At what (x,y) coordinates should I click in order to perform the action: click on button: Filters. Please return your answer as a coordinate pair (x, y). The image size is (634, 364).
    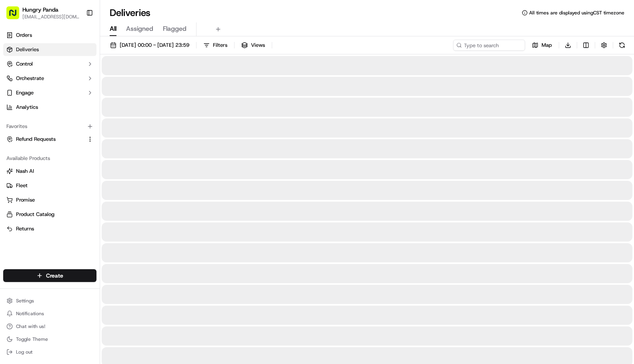
    Looking at the image, I should click on (215, 45).